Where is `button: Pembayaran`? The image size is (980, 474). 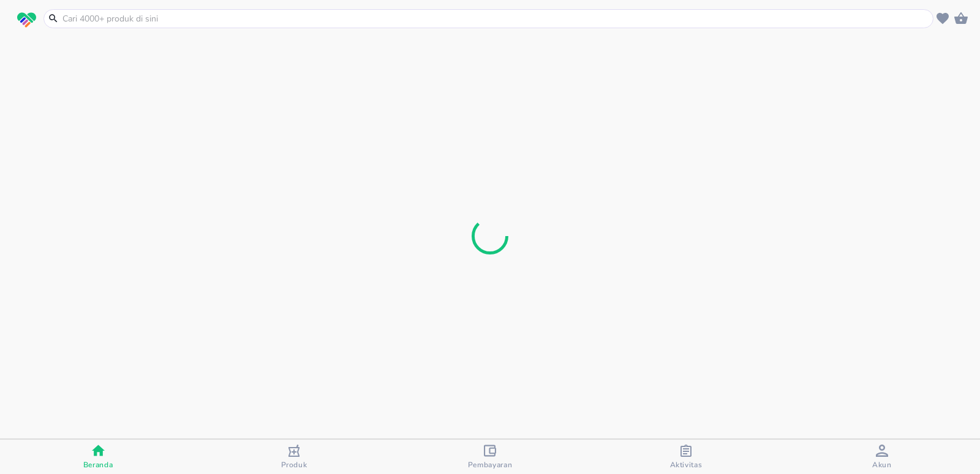
button: Pembayaran is located at coordinates (490, 457).